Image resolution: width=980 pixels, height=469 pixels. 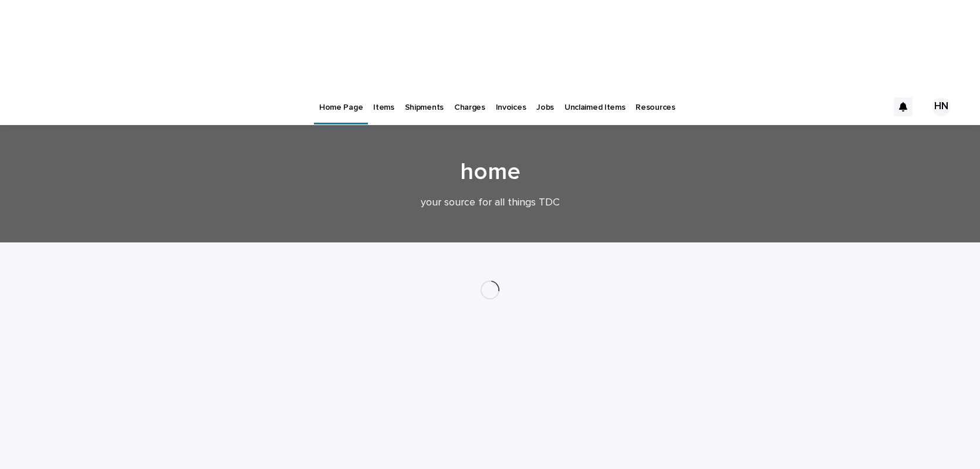 I want to click on p: your source for all things TDC, so click(x=490, y=203).